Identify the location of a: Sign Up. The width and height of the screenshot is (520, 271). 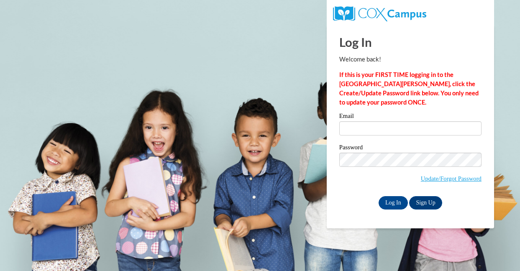
(425, 203).